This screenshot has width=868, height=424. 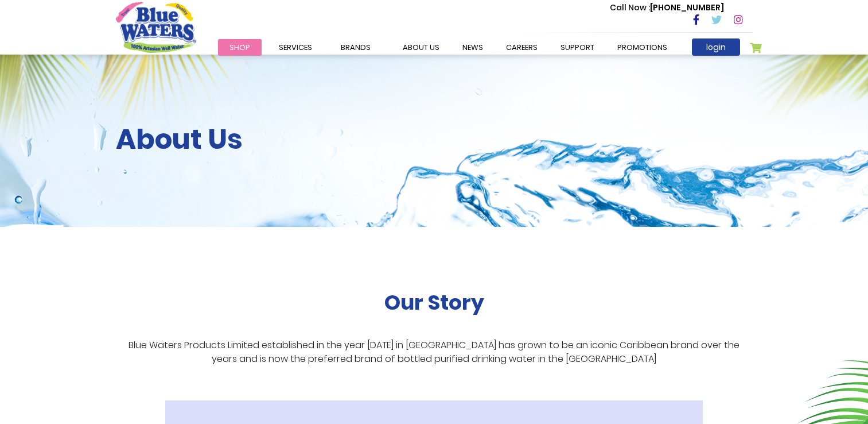 I want to click on h2: About Us, so click(x=435, y=140).